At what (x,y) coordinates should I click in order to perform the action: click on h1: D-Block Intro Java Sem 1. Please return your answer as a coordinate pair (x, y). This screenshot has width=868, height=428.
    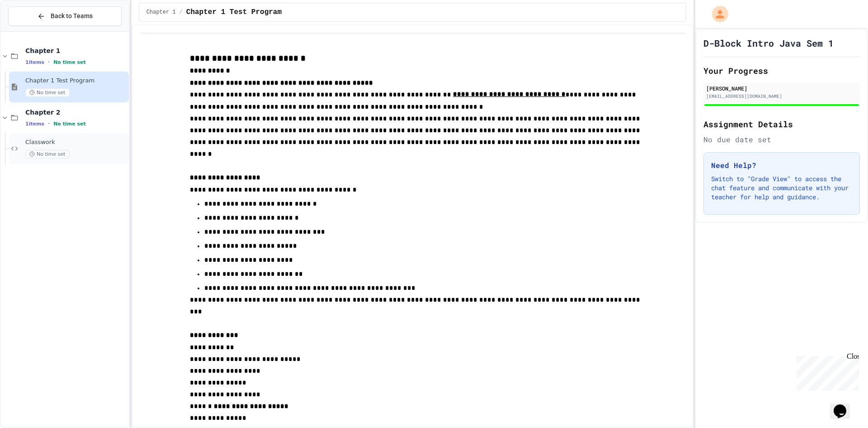
    Looking at the image, I should click on (769, 43).